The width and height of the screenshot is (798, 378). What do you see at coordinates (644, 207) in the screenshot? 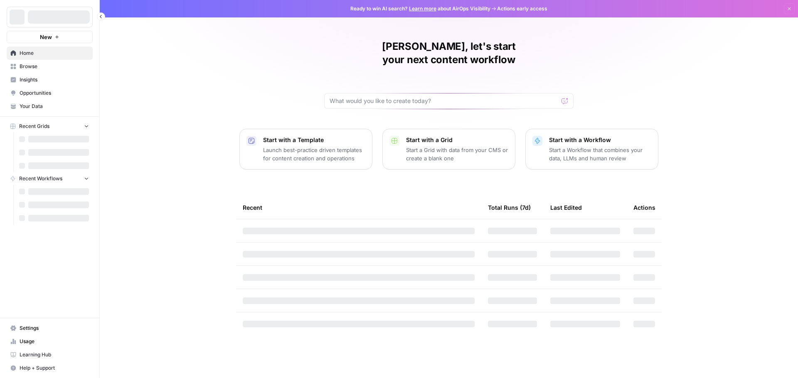
I see `div: Actions` at bounding box center [644, 207].